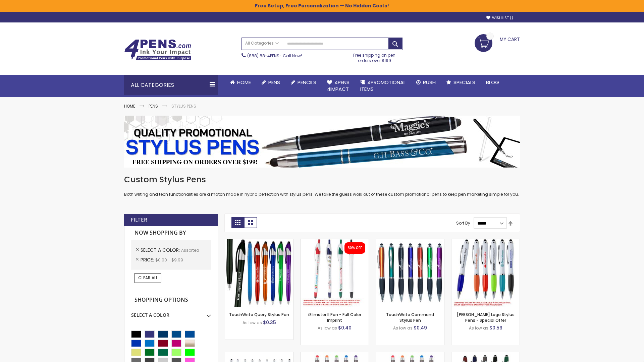  What do you see at coordinates (410, 242) in the screenshot?
I see `a: TouchWrite Command Stylus Pen-Assorted` at bounding box center [410, 242].